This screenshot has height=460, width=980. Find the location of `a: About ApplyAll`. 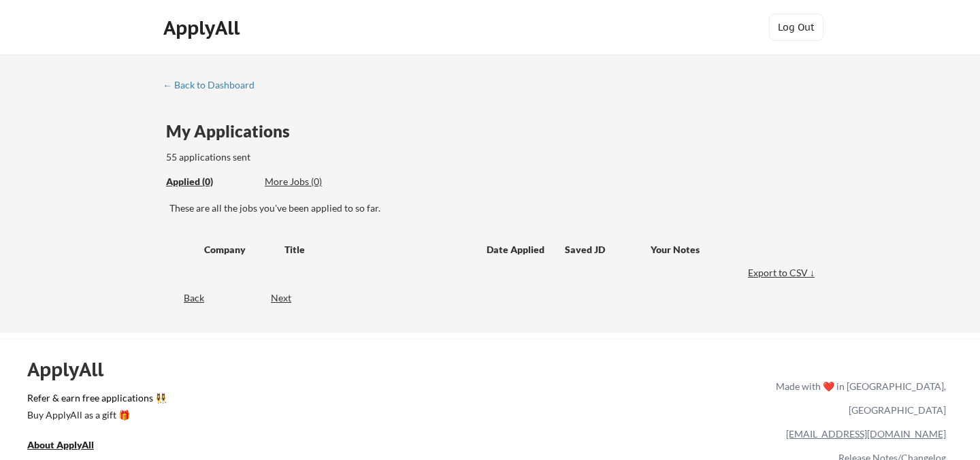

a: About ApplyAll is located at coordinates (70, 446).